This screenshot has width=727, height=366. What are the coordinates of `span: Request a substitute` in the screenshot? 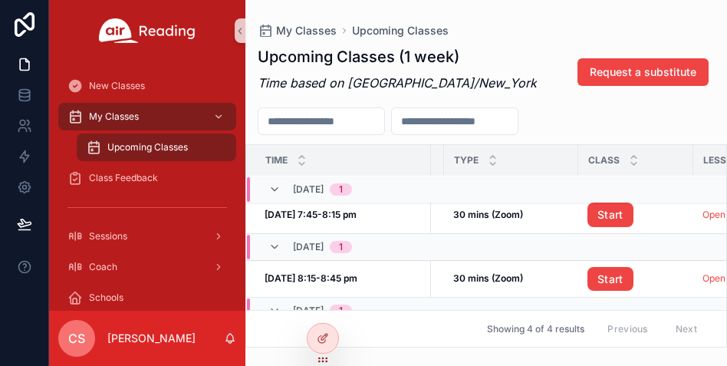 It's located at (642, 72).